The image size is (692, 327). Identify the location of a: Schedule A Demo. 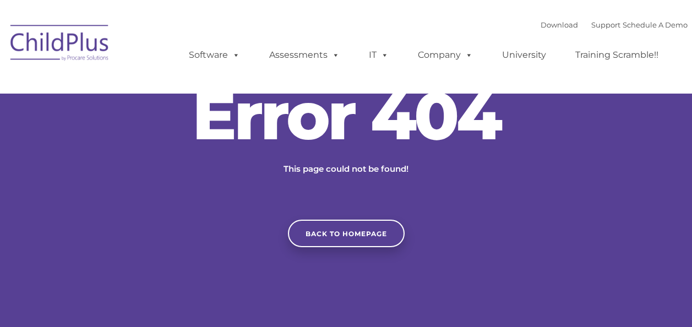
(655, 25).